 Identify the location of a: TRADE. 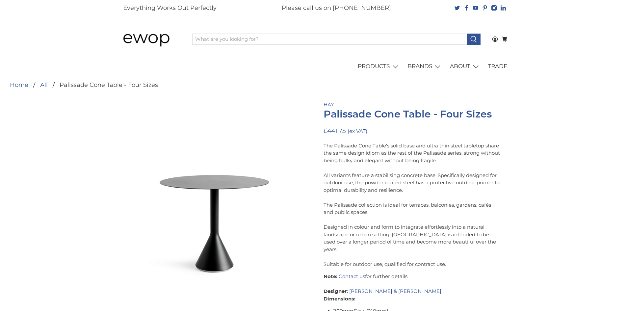
(497, 66).